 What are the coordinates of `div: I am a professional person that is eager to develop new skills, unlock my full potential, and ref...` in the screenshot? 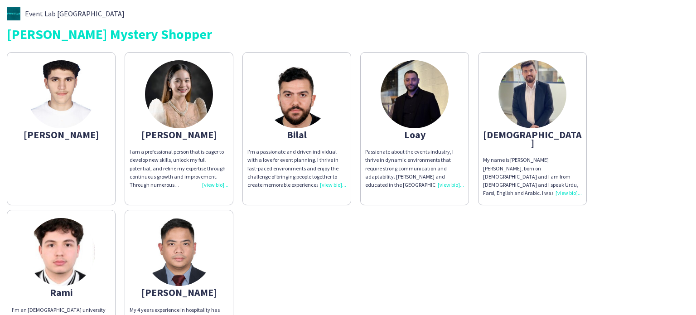 It's located at (179, 168).